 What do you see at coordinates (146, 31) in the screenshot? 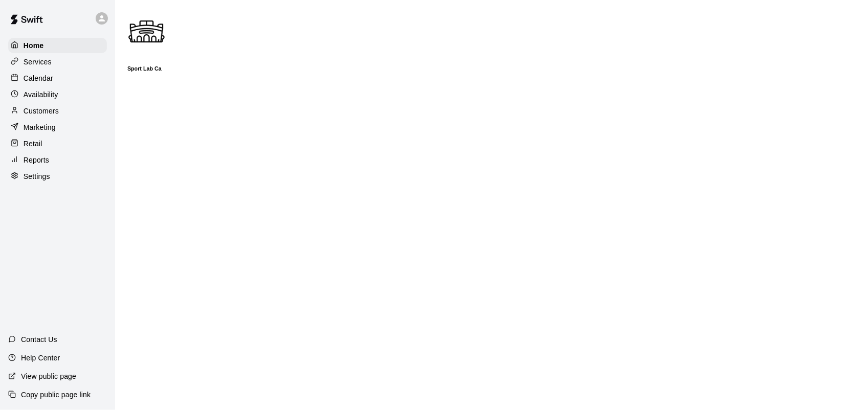
I see `img: Sport Lab Ca logo` at bounding box center [146, 31].